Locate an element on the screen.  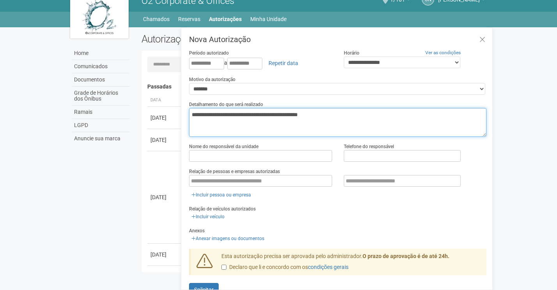
label: Nome do responsável da unidade is located at coordinates (224, 146).